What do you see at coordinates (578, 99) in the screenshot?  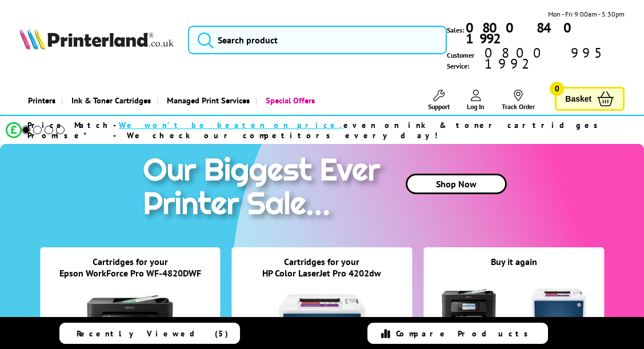 I see `span: Basket` at bounding box center [578, 99].